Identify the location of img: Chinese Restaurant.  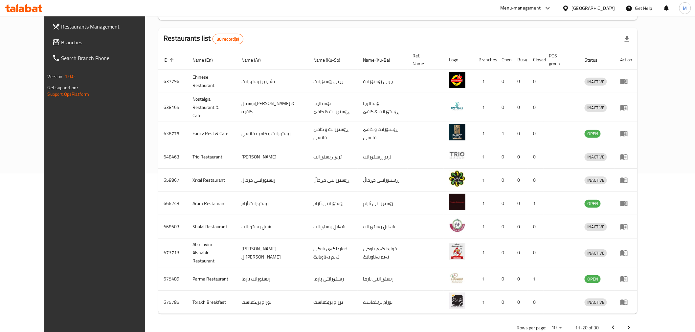
(457, 80).